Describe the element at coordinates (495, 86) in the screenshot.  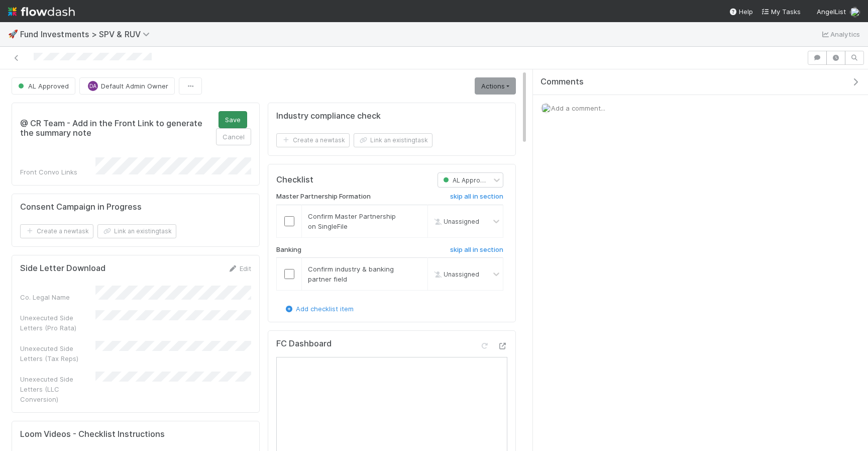
I see `a: Actions` at that location.